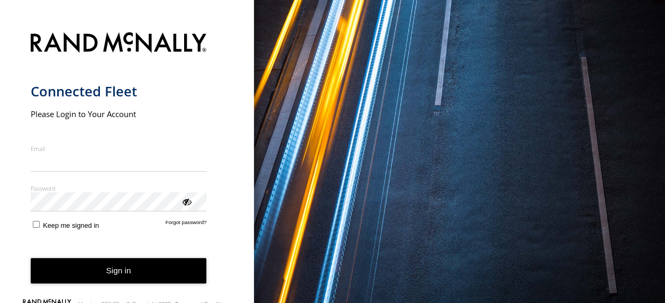 The image size is (665, 303). I want to click on h1: Connected Fleet, so click(119, 91).